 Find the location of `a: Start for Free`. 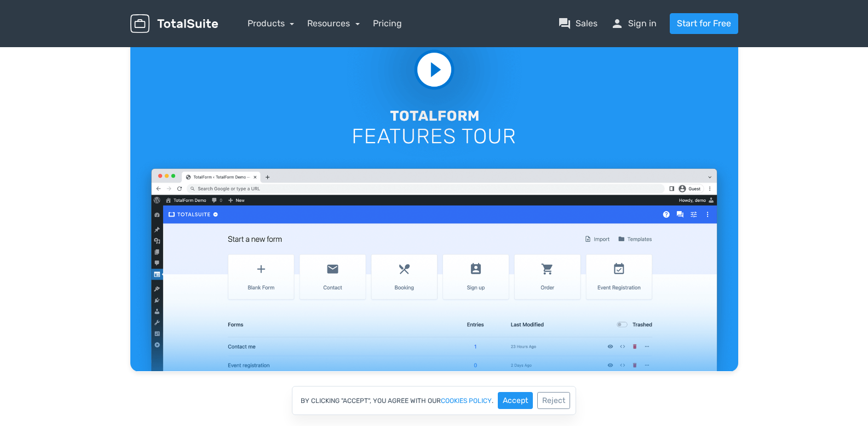

a: Start for Free is located at coordinates (704, 23).